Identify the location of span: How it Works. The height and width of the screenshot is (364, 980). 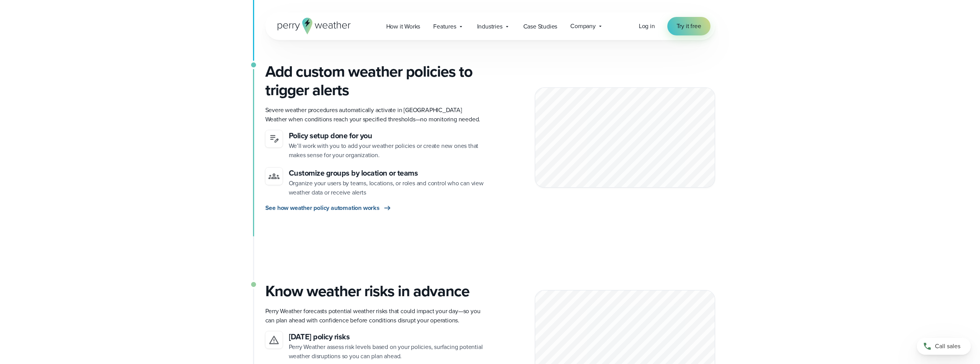
(403, 26).